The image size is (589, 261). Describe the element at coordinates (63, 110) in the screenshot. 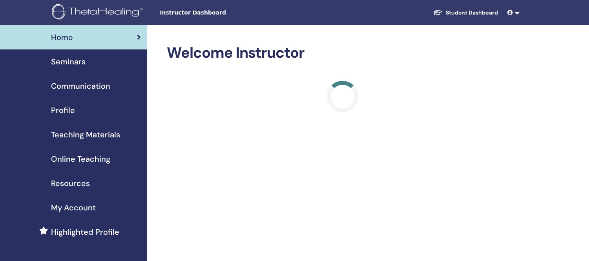

I see `span: Profile` at that location.